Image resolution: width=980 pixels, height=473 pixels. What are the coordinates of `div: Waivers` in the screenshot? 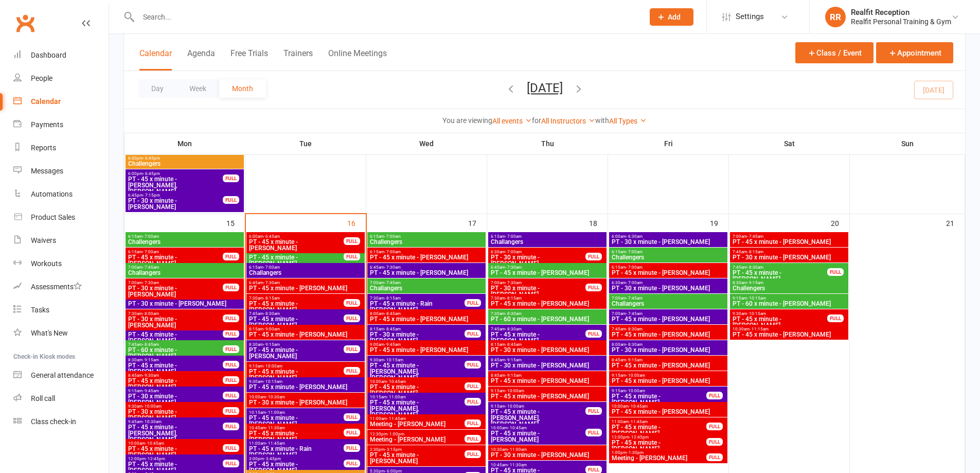 It's located at (43, 241).